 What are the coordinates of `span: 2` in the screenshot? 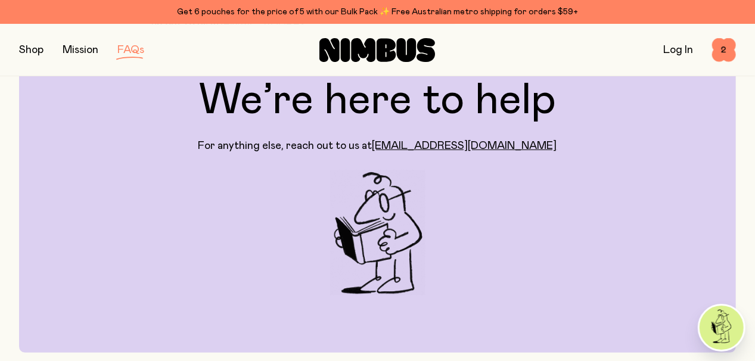 It's located at (724, 50).